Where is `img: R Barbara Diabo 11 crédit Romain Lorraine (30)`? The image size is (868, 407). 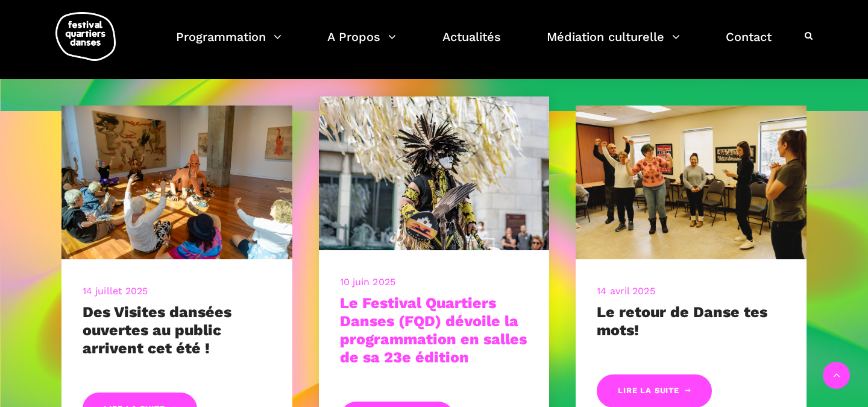 img: R Barbara Diabo 11 crédit Romain Lorraine (30) is located at coordinates (434, 173).